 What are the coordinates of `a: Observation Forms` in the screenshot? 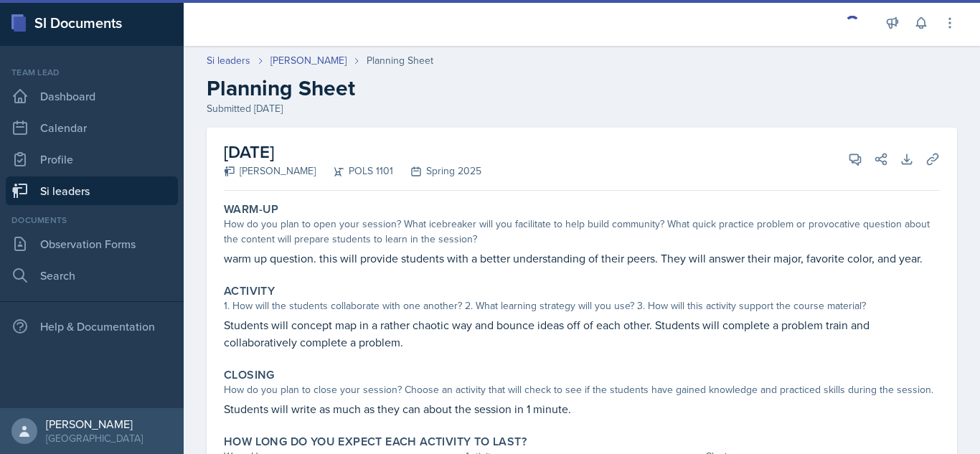 It's located at (92, 244).